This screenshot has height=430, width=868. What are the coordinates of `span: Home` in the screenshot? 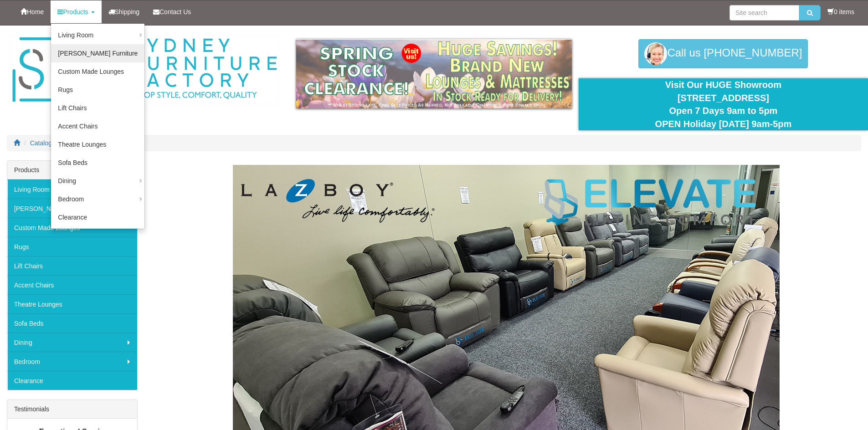 It's located at (35, 12).